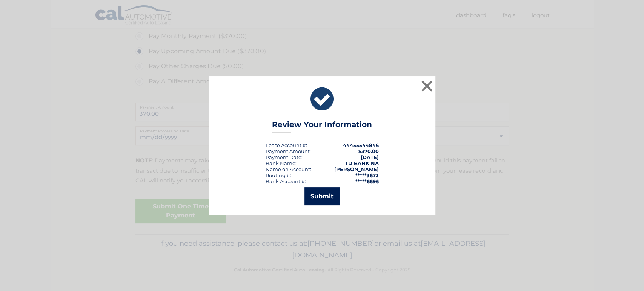  Describe the element at coordinates (288, 151) in the screenshot. I see `div: Payment Amount:` at that location.